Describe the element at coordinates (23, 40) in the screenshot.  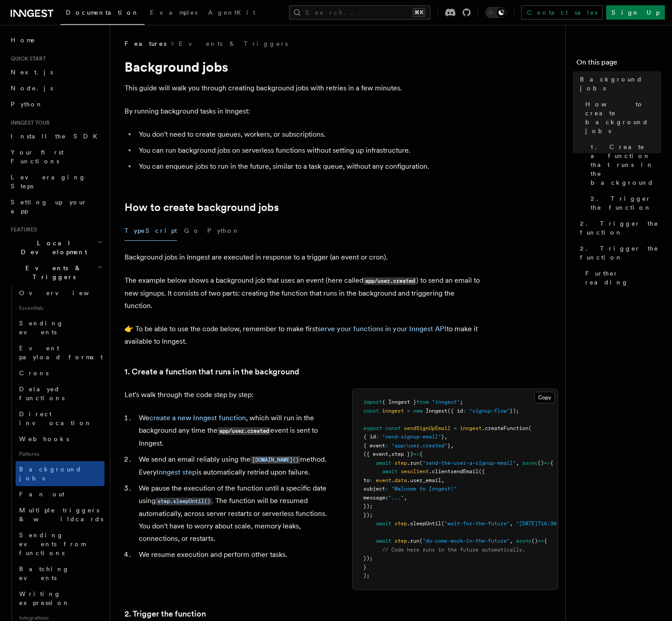
I see `span: Home` at that location.